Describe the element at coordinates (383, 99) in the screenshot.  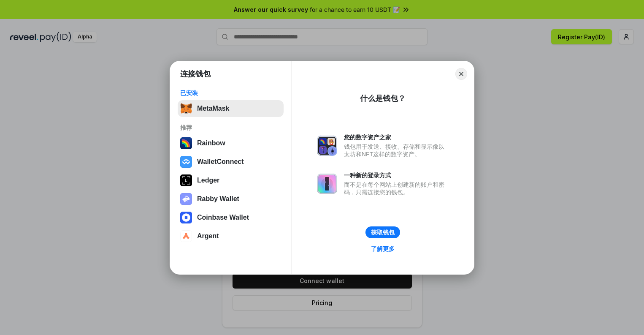
I see `div: 什么是钱包？` at that location.